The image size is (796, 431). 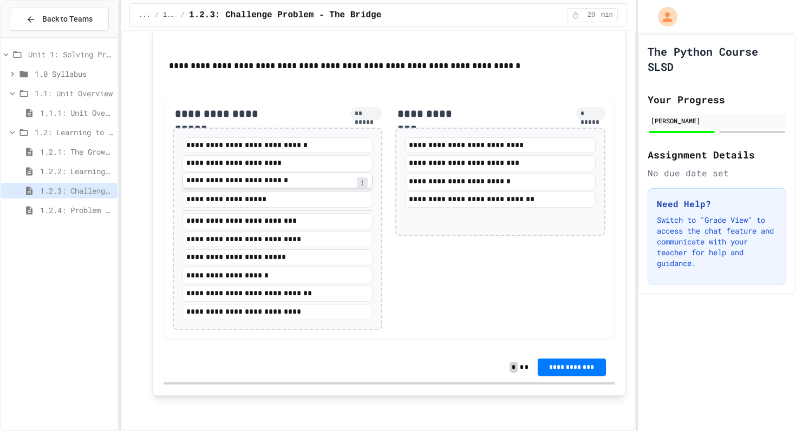 I want to click on h3: Need Help?, so click(x=717, y=204).